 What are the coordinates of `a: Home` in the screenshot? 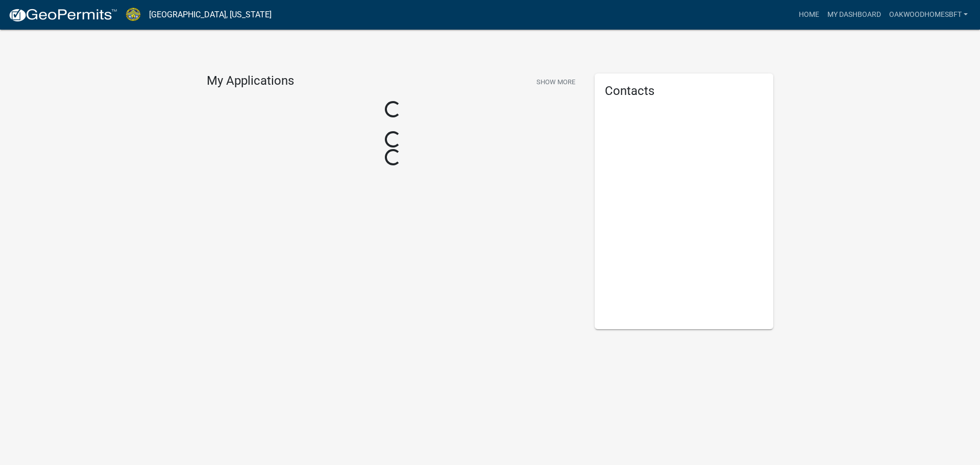 It's located at (809, 15).